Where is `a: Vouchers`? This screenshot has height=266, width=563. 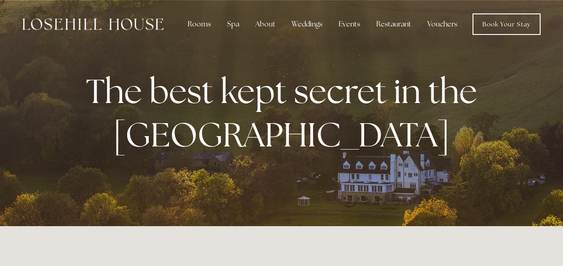
a: Vouchers is located at coordinates (442, 24).